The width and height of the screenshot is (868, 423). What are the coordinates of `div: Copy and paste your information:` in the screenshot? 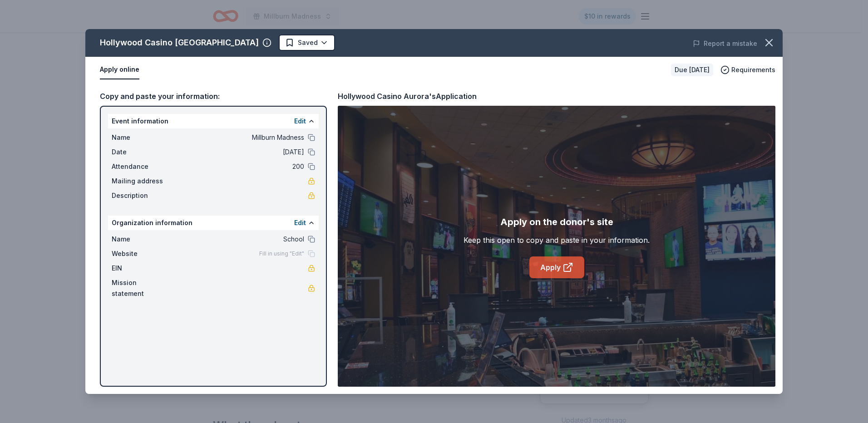 It's located at (213, 96).